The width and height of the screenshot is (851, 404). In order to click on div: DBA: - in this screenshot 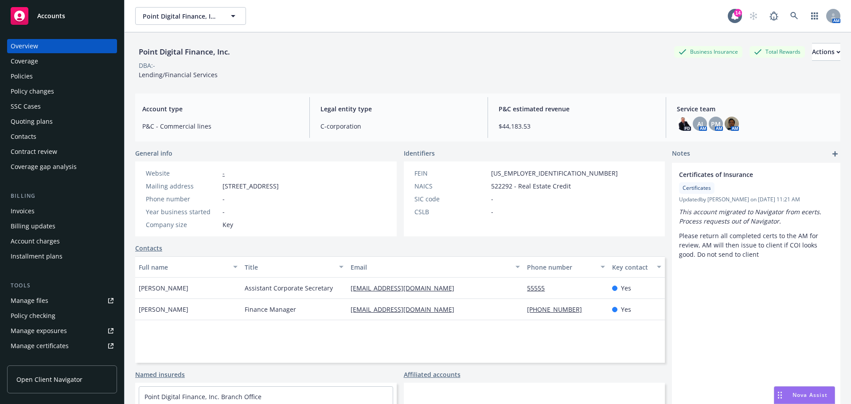, I will do `click(147, 65)`.